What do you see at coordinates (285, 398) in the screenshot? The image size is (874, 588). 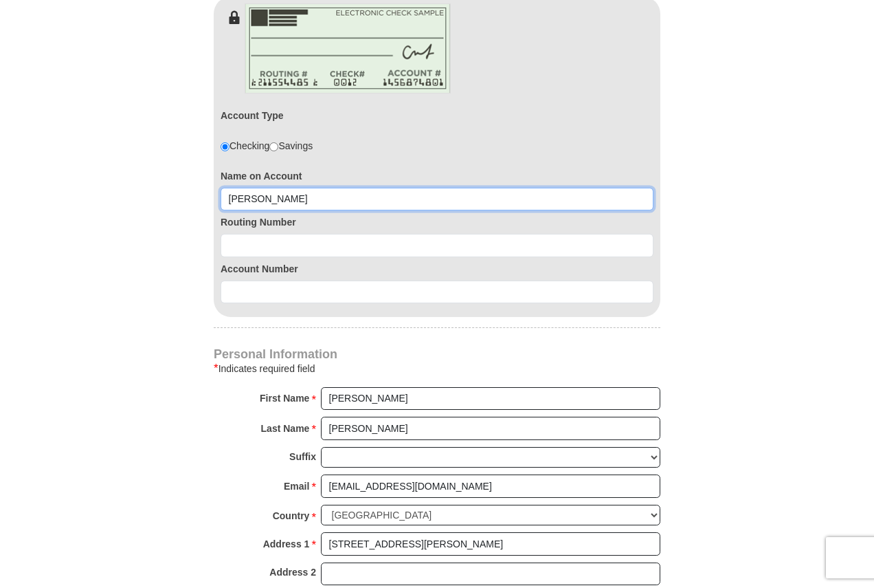 I see `strong: First Name` at bounding box center [285, 398].